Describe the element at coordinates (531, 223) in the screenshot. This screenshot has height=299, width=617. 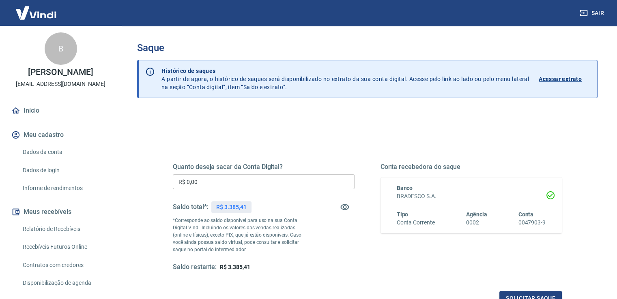
I see `h6: 0047903-9` at that location.